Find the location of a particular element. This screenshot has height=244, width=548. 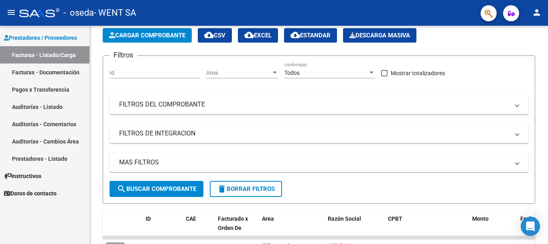

button: Cargar Comprobante is located at coordinates (147, 35).